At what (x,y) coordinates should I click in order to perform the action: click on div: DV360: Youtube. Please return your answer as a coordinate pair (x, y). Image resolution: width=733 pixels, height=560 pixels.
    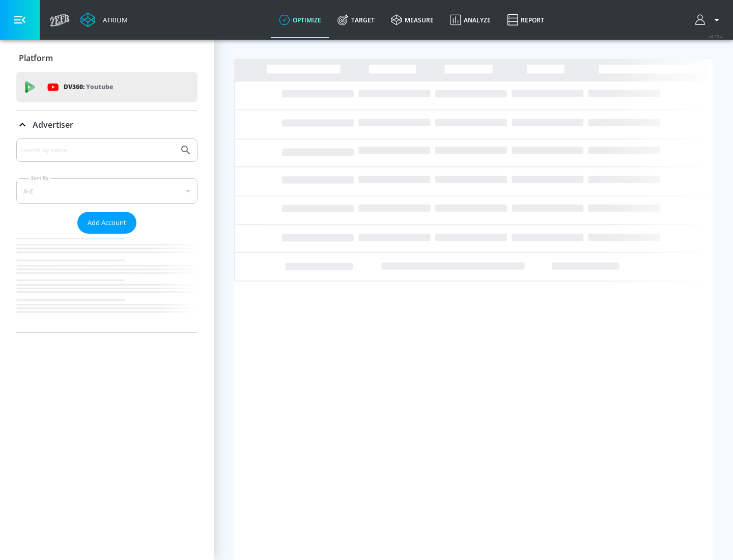
    Looking at the image, I should click on (107, 87).